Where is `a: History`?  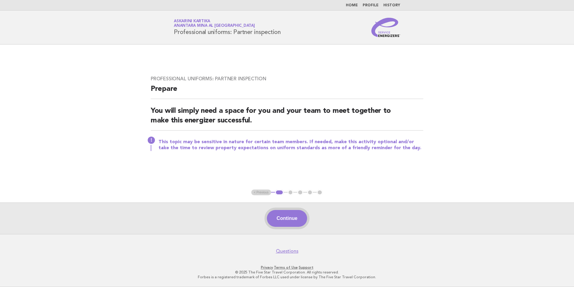
a: History is located at coordinates (392, 5).